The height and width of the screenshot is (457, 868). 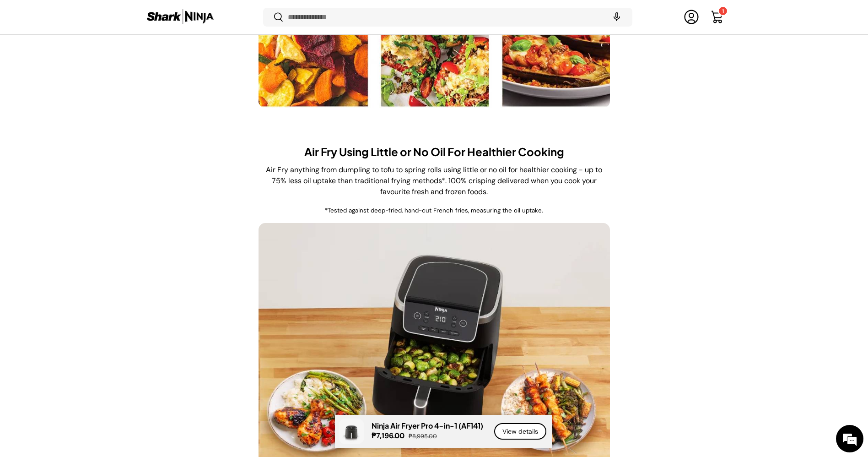 I want to click on strong: ₱7,196.00, so click(x=389, y=435).